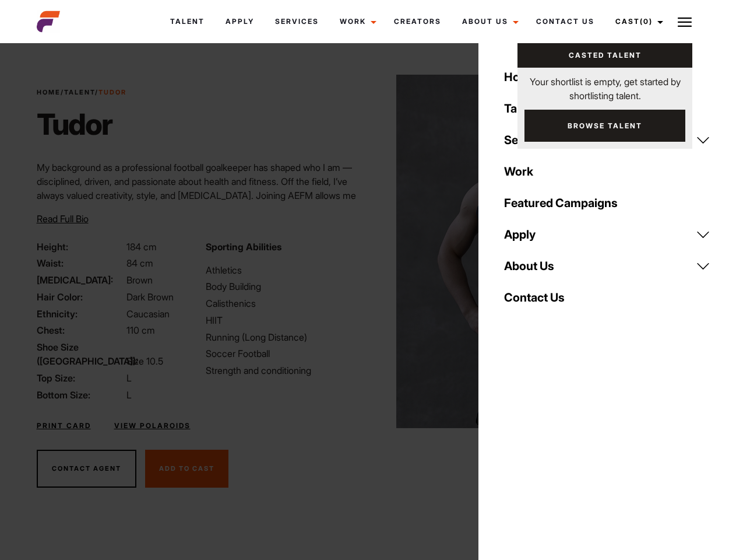 This screenshot has height=560, width=736. Describe the element at coordinates (605, 125) in the screenshot. I see `a: Browse Talent` at that location.